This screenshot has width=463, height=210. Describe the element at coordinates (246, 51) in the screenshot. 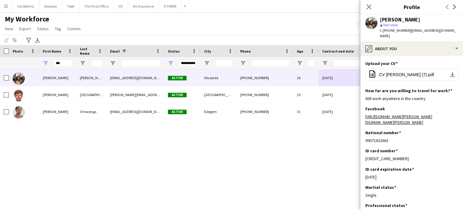

I see `span: Phone` at that location.